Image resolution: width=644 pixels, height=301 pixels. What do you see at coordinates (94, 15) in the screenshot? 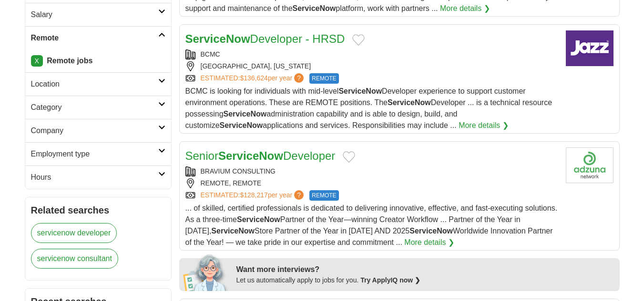
I see `h2: Salary` at bounding box center [94, 15].